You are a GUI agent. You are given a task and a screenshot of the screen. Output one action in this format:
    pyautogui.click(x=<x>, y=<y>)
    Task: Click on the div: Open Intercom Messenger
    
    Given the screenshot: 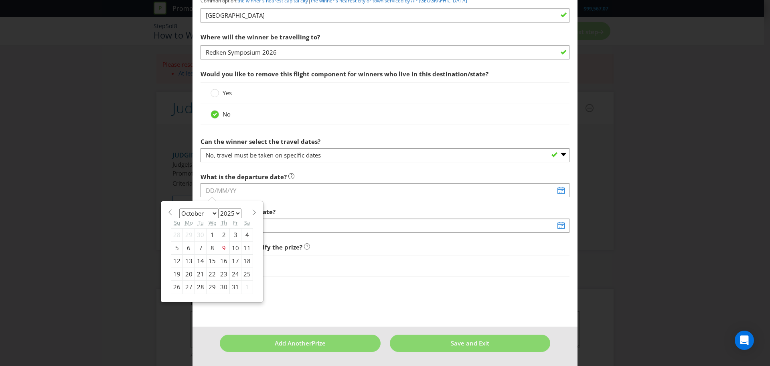 What is the action you would take?
    pyautogui.click(x=745, y=340)
    